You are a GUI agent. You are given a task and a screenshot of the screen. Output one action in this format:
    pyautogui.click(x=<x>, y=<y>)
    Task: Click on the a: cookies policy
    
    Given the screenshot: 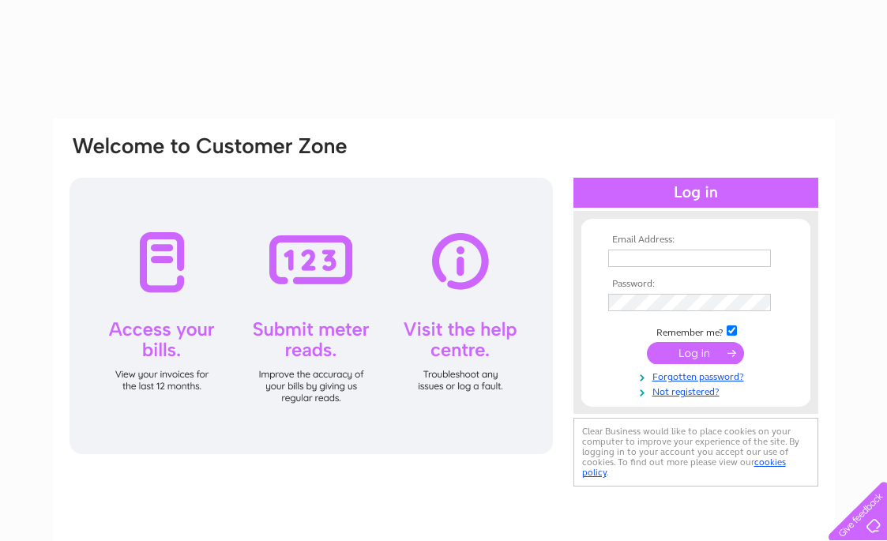 What is the action you would take?
    pyautogui.click(x=684, y=467)
    